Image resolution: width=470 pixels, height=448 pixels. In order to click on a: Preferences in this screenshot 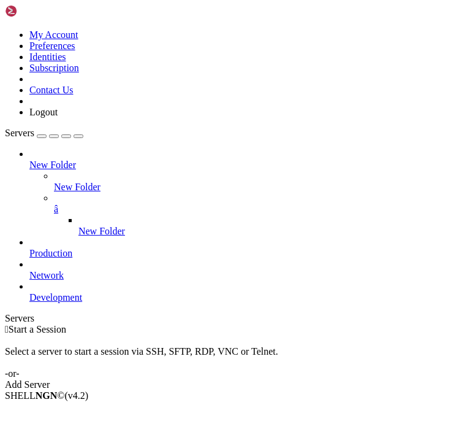, I will do `click(52, 45)`.